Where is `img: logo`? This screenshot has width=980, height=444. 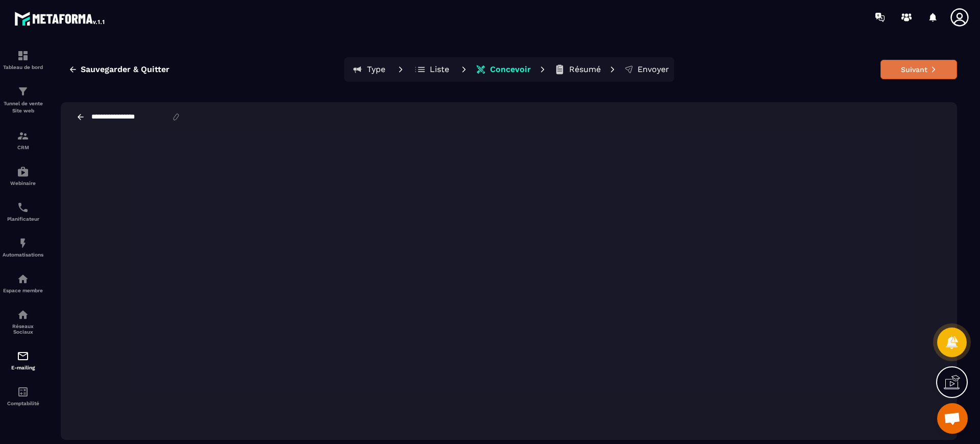
img: logo is located at coordinates (60, 18).